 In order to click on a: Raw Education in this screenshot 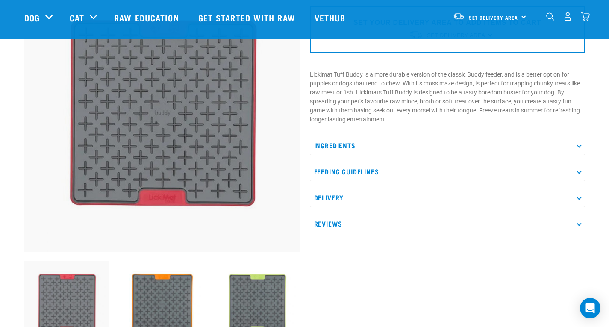, I will do `click(147, 18)`.